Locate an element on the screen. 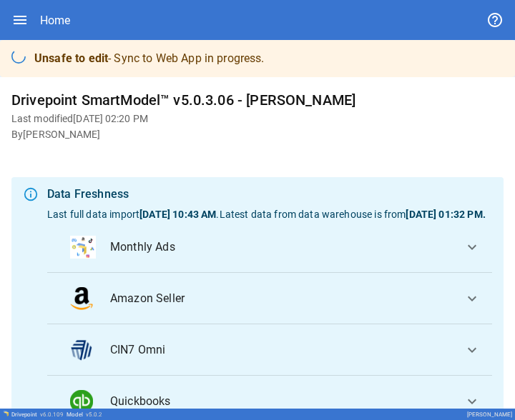  b: Unsafe to edit is located at coordinates (71, 58).